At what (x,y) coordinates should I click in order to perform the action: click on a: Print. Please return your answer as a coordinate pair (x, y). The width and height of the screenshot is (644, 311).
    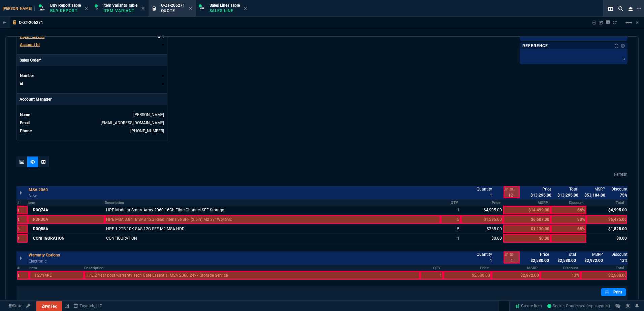
    Looking at the image, I should click on (613, 292).